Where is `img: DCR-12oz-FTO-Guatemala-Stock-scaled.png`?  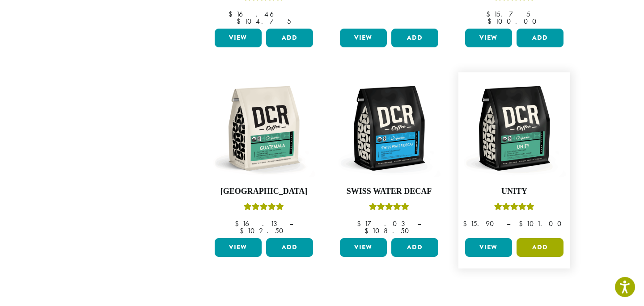 img: DCR-12oz-FTO-Guatemala-Stock-scaled.png is located at coordinates (264, 128).